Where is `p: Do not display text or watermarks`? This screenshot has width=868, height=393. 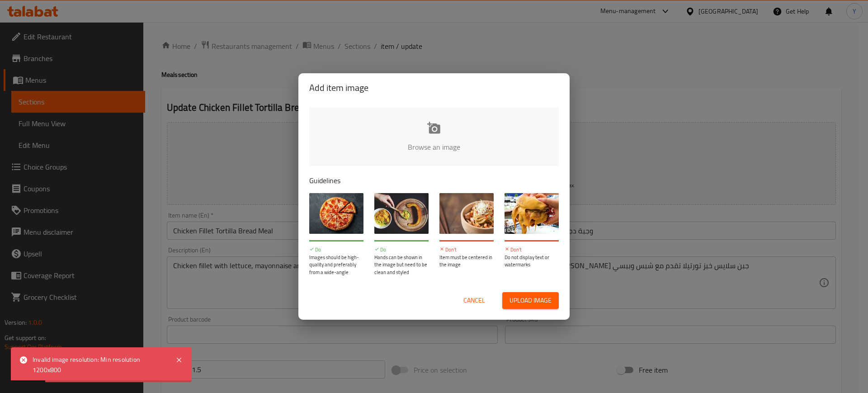
p: Do not display text or watermarks is located at coordinates (531, 261).